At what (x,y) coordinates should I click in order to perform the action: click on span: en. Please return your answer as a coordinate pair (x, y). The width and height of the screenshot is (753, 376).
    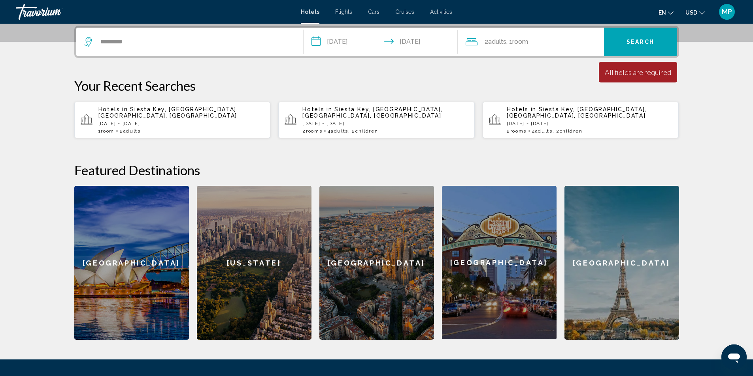
    Looking at the image, I should click on (662, 13).